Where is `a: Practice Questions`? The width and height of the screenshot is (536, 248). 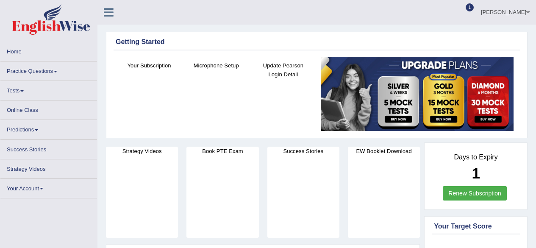 a: Practice Questions is located at coordinates (49, 69).